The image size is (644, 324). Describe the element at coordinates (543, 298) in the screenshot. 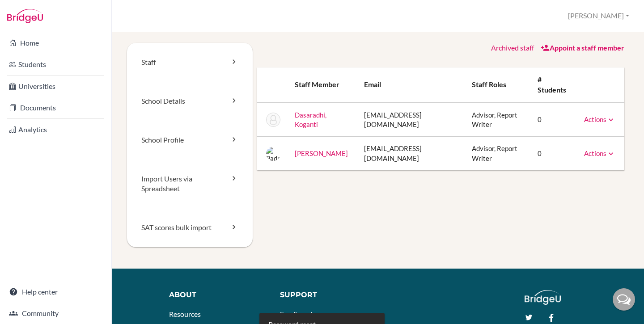

I see `img: logo_white@2x-f4f0deed5e89b7ecb1c2cc34c3e3d731f90f0f143d5ea2071677605dd97b5244.png` at that location.